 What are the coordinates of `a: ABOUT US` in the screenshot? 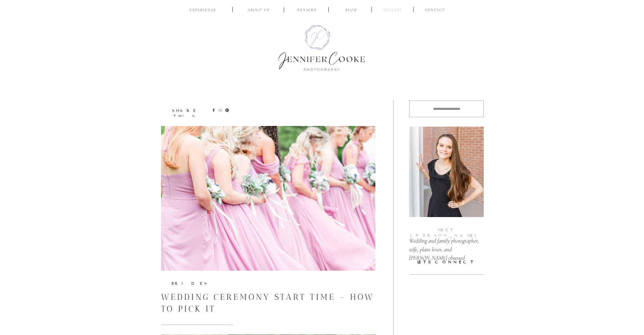 It's located at (258, 10).